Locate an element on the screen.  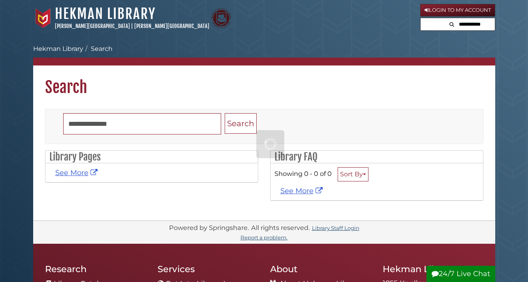
a: Report a problem. is located at coordinates (264, 238).